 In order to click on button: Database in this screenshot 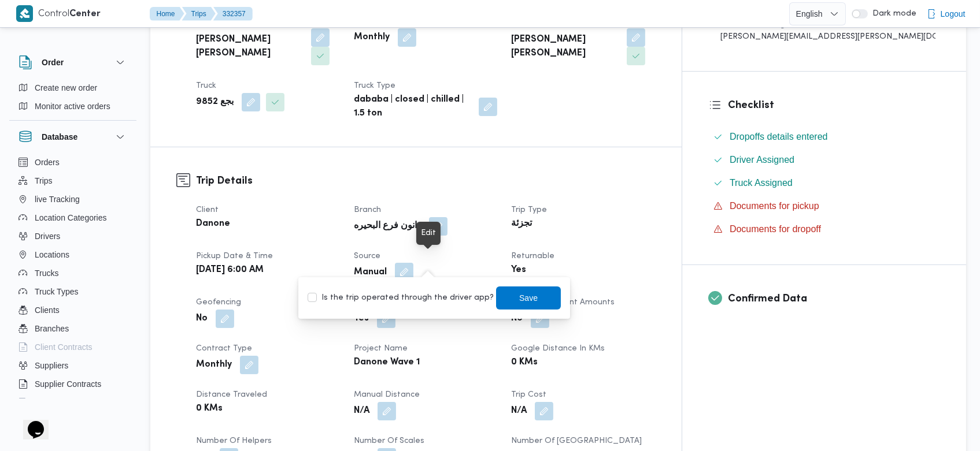, I will do `click(73, 137)`.